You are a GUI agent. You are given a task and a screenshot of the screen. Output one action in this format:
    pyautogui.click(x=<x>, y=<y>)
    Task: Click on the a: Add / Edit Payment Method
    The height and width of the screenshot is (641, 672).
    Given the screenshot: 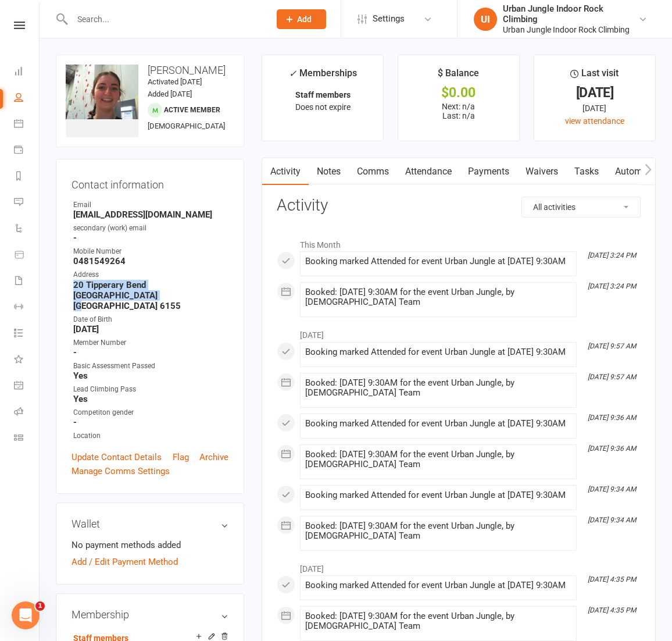 What is the action you would take?
    pyautogui.click(x=125, y=562)
    